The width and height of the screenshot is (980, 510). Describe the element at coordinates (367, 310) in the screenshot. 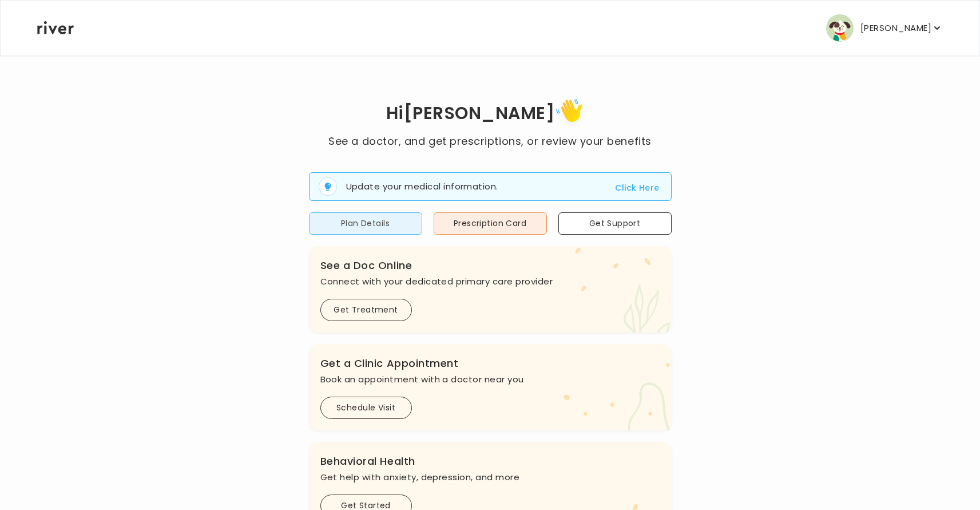

I see `button: Get Treatment` at that location.